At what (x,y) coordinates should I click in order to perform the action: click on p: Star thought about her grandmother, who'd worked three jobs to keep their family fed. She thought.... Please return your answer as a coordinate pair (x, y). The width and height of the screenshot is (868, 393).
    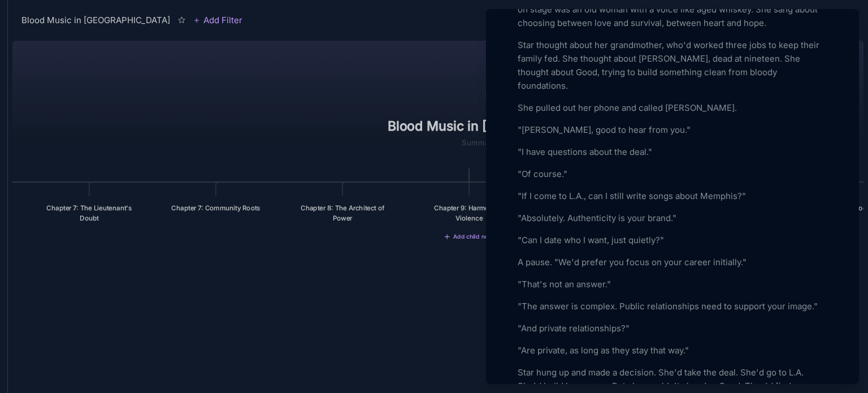
    Looking at the image, I should click on (673, 66).